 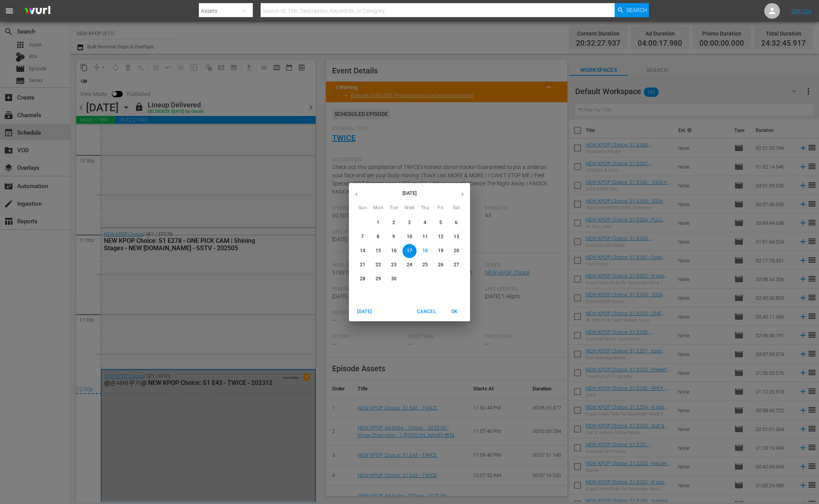 I want to click on button: 22, so click(x=378, y=265).